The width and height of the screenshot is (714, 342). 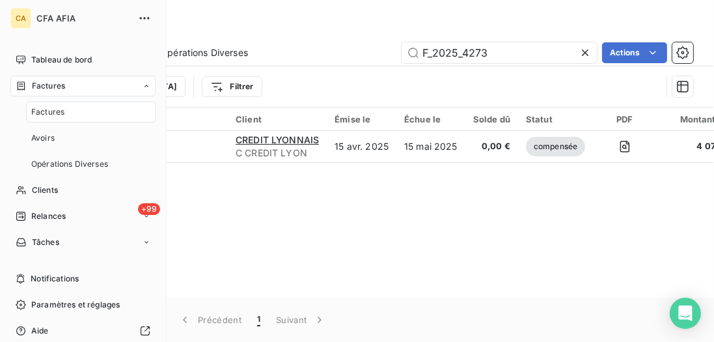 What do you see at coordinates (210, 320) in the screenshot?
I see `button: Précédent` at bounding box center [210, 320].